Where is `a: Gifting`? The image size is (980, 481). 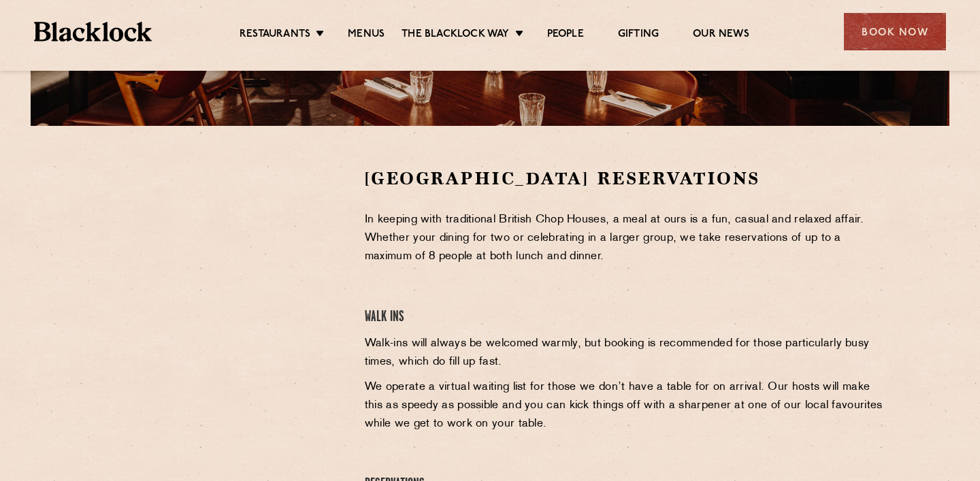
a: Gifting is located at coordinates (638, 35).